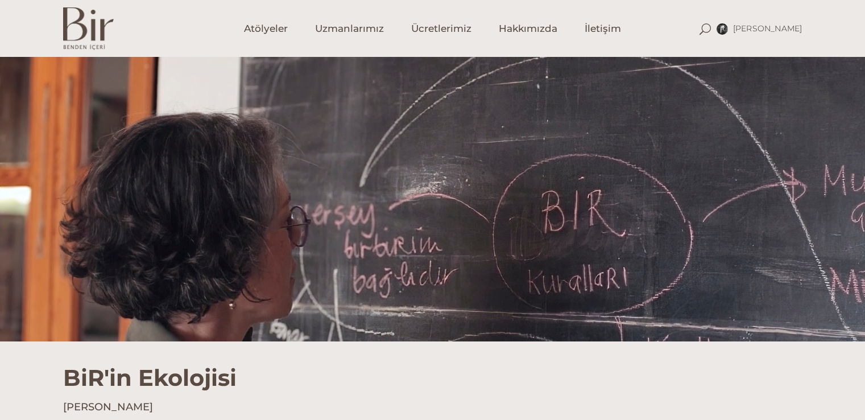  What do you see at coordinates (433, 366) in the screenshot?
I see `h1: BiR'in Ekolojisi` at bounding box center [433, 366].